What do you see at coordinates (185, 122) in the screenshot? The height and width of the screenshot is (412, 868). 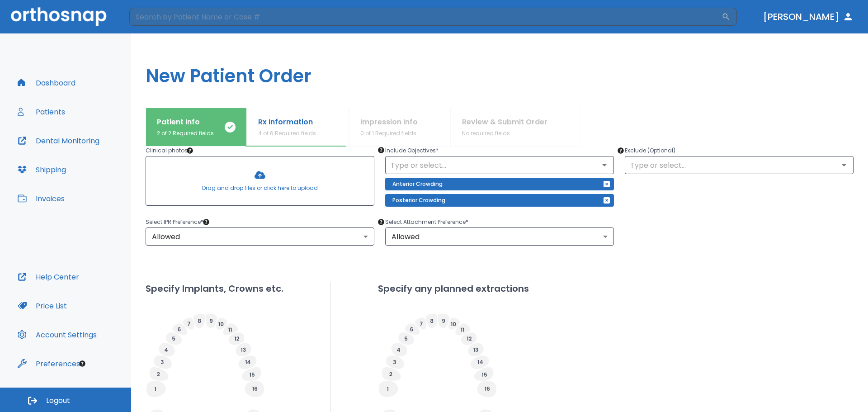 I see `p: Patient Info` at bounding box center [185, 122].